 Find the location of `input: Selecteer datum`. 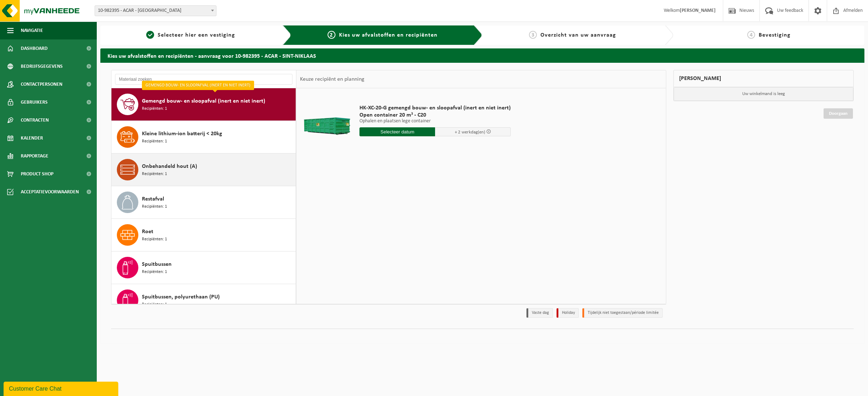

input: Selecteer datum is located at coordinates (397, 132).